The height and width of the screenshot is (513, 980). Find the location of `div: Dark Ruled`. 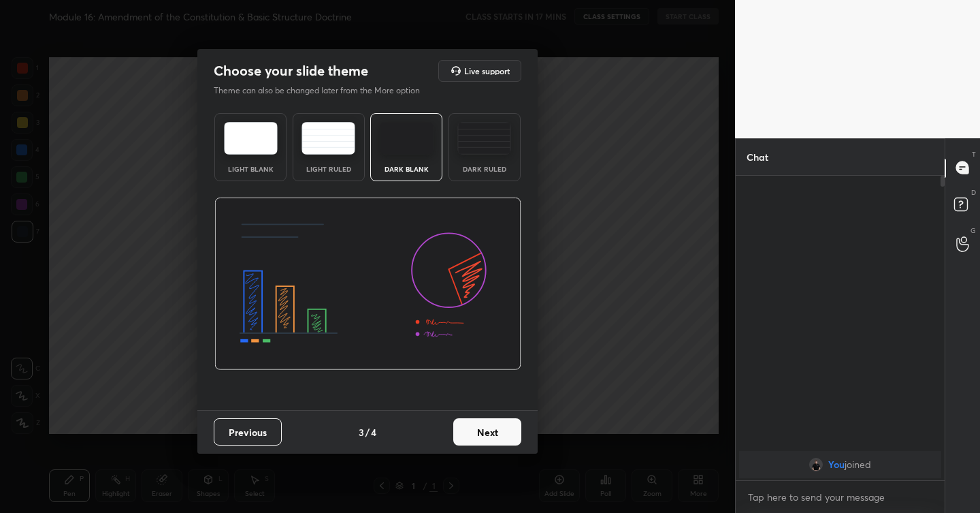

div: Dark Ruled is located at coordinates (484, 168).